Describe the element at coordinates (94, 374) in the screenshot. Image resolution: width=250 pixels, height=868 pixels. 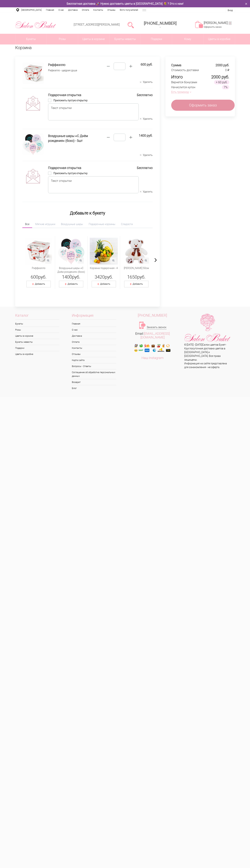
I see `a: Соглашение об обработке персональных данных` at that location.